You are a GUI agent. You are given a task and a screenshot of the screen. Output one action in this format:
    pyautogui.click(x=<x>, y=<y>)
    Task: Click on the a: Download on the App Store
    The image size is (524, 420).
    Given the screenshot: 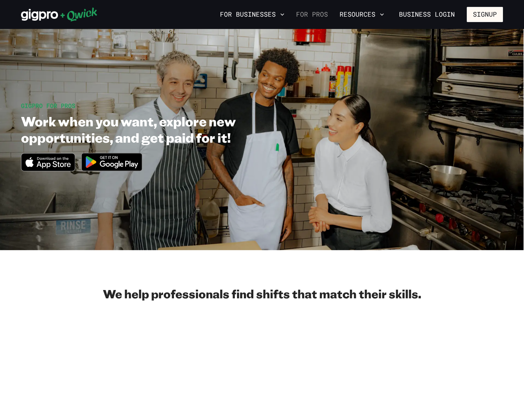 What is the action you would take?
    pyautogui.click(x=48, y=169)
    